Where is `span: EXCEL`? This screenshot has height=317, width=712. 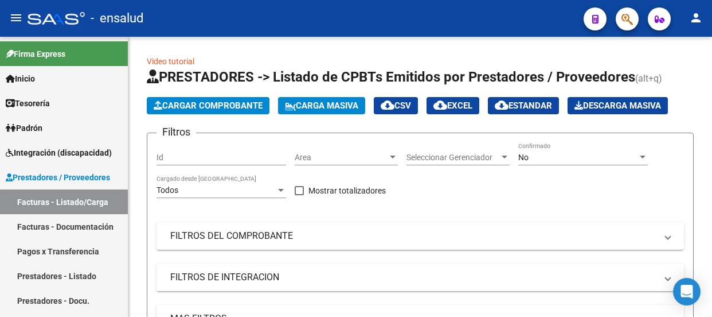 span: EXCEL is located at coordinates (453, 106).